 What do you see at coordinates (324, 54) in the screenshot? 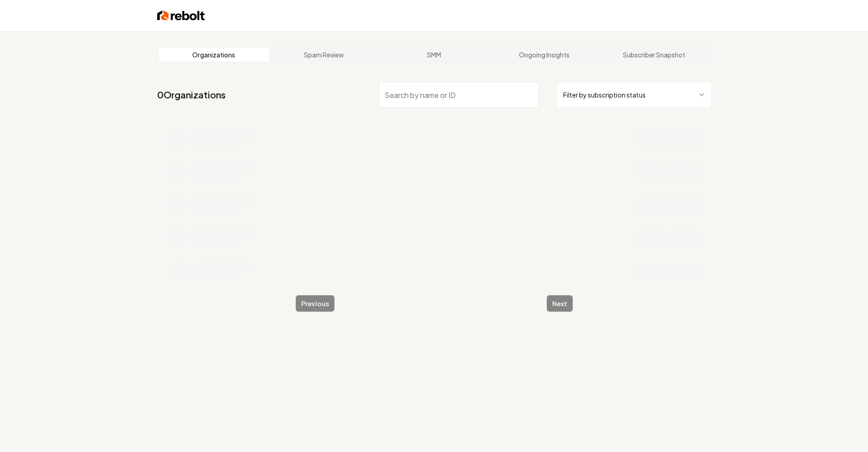
I see `a: Spam Review` at bounding box center [324, 54].